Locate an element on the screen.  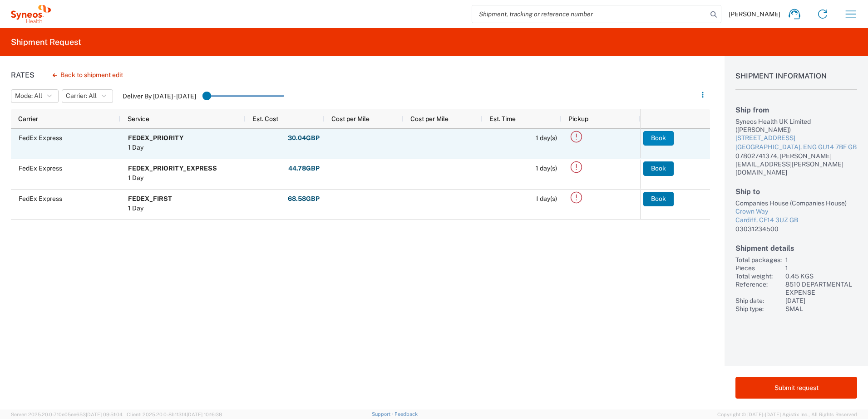
strong: 30.04 GBP is located at coordinates (304, 138).